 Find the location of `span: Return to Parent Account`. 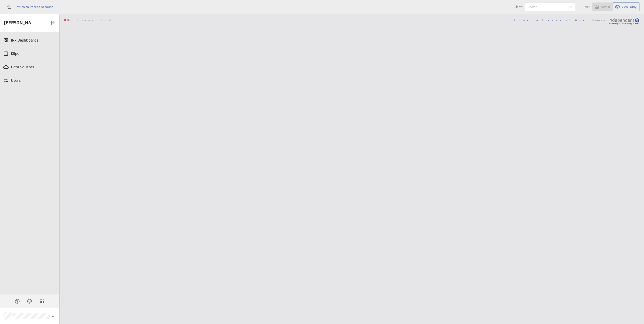

span: Return to Parent Account is located at coordinates (34, 7).